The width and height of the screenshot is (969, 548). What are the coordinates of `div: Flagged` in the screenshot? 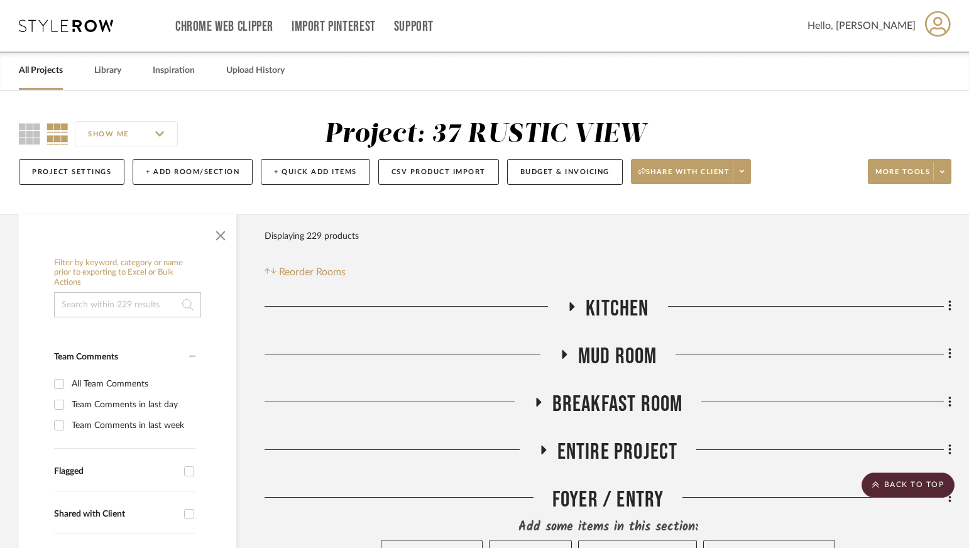 It's located at (116, 471).